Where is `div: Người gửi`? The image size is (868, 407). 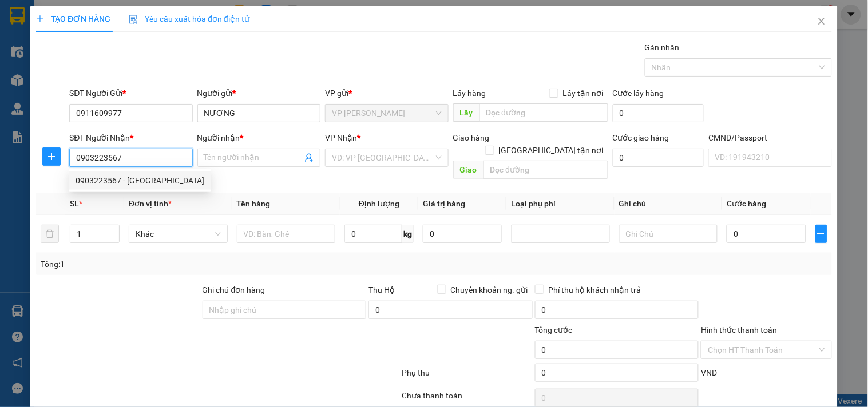 div: Người gửi is located at coordinates (259, 93).